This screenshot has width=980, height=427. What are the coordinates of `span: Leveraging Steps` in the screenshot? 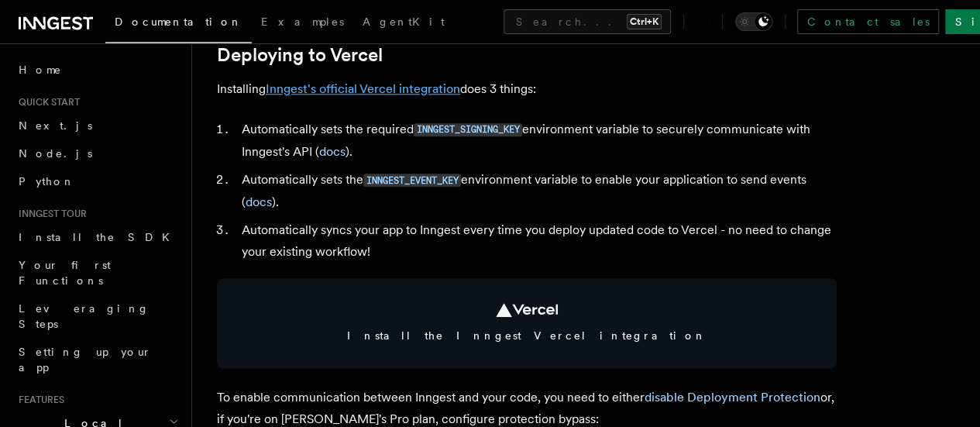 It's located at (84, 316).